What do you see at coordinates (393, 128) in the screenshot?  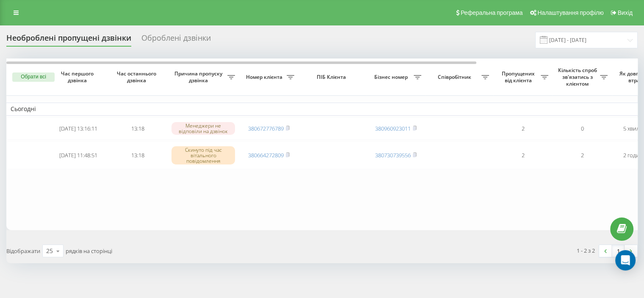 I see `a: 380960923011` at bounding box center [393, 128].